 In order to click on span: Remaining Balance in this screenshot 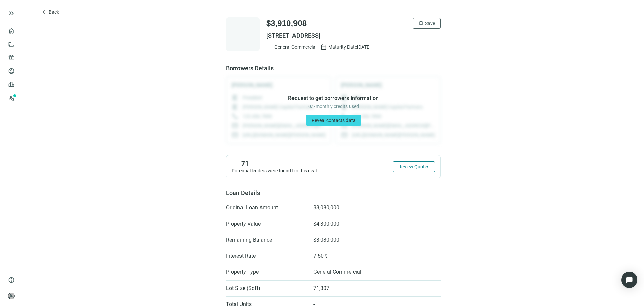, I will do `click(266, 240)`.